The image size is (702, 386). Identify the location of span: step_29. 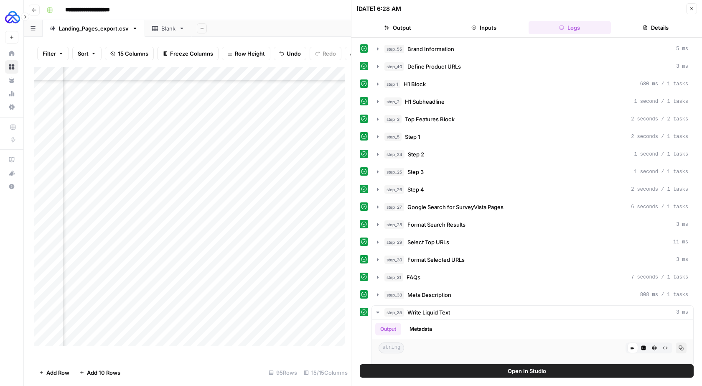
(394, 242).